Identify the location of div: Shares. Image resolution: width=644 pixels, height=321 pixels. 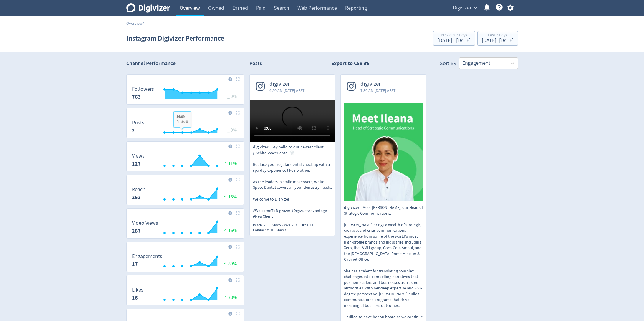
(284, 230).